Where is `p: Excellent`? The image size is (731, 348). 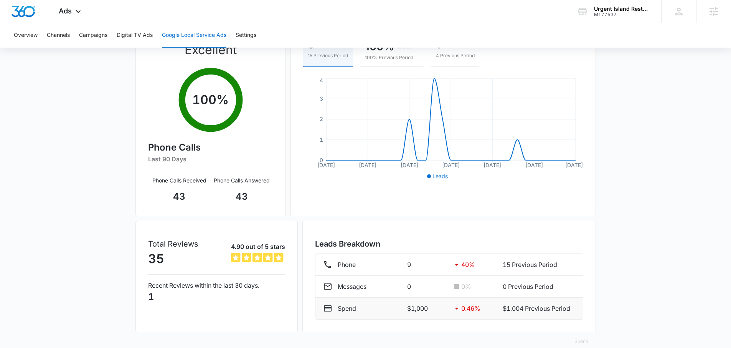
p: Excellent is located at coordinates (211, 50).